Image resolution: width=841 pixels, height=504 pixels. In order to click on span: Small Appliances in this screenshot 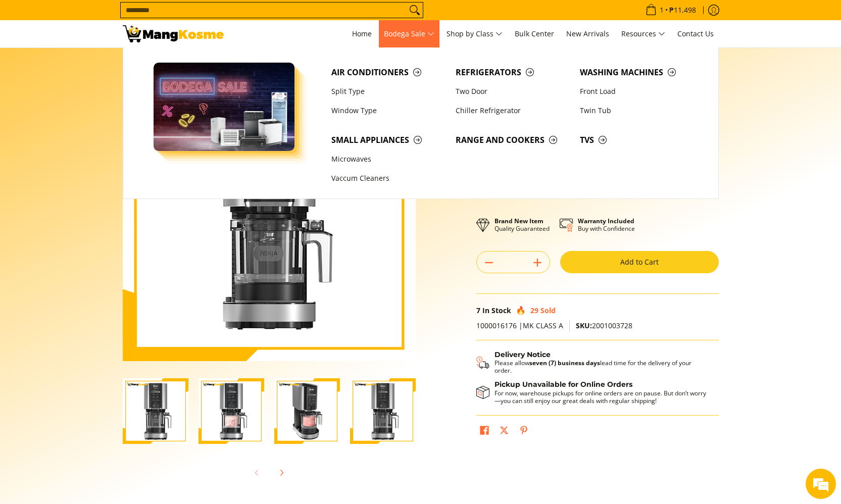, I will do `click(389, 140)`.